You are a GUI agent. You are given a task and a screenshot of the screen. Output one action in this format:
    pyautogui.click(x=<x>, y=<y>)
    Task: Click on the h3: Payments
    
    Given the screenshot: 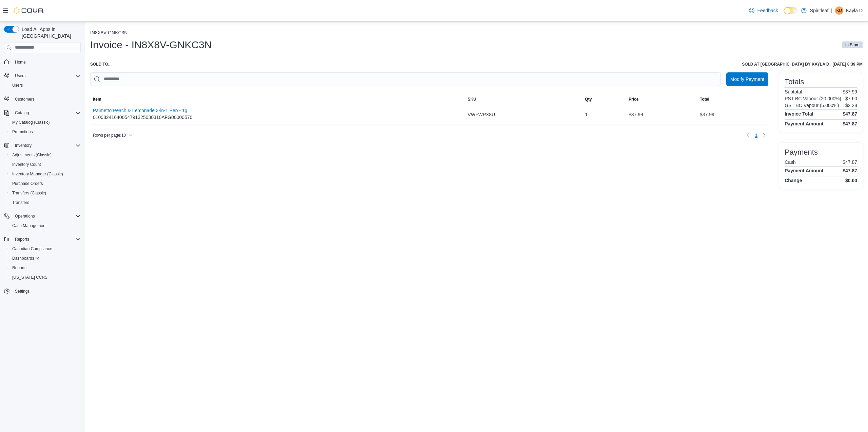 What is the action you would take?
    pyautogui.click(x=801, y=152)
    